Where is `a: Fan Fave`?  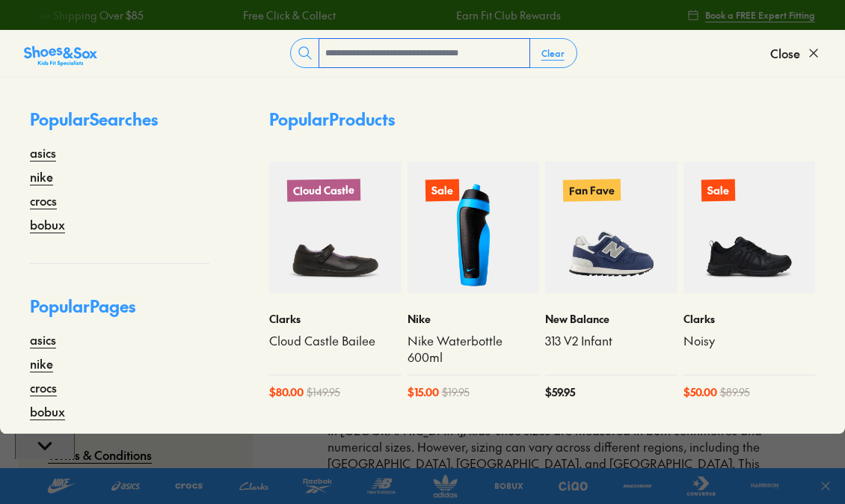
a: Fan Fave is located at coordinates (611, 228).